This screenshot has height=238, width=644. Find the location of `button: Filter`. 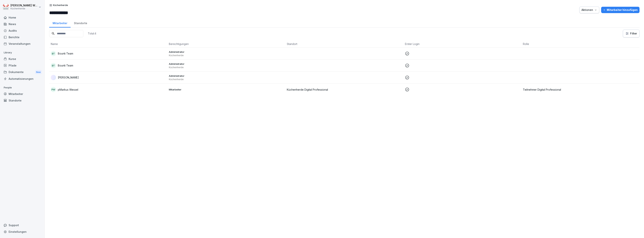

button: Filter is located at coordinates (631, 34).